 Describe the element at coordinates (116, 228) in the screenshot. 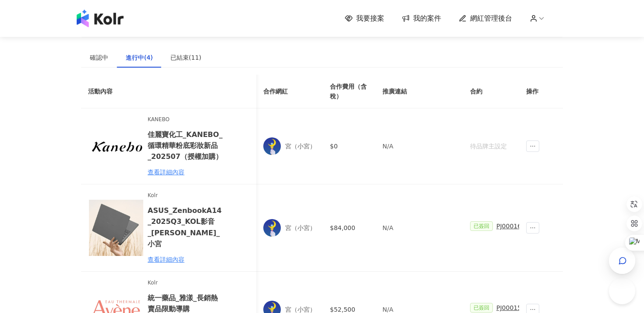

I see `img: ASUS Zenbook A14 (UX3407)` at that location.